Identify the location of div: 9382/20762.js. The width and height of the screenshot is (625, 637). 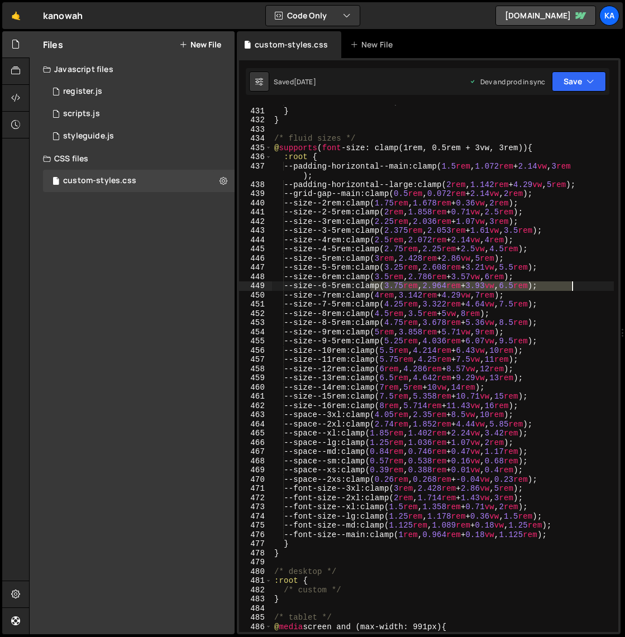
(138, 136).